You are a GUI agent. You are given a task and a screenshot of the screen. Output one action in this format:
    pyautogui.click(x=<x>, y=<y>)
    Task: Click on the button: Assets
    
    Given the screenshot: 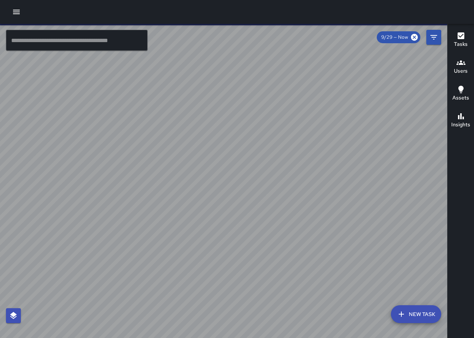 What is the action you would take?
    pyautogui.click(x=460, y=94)
    